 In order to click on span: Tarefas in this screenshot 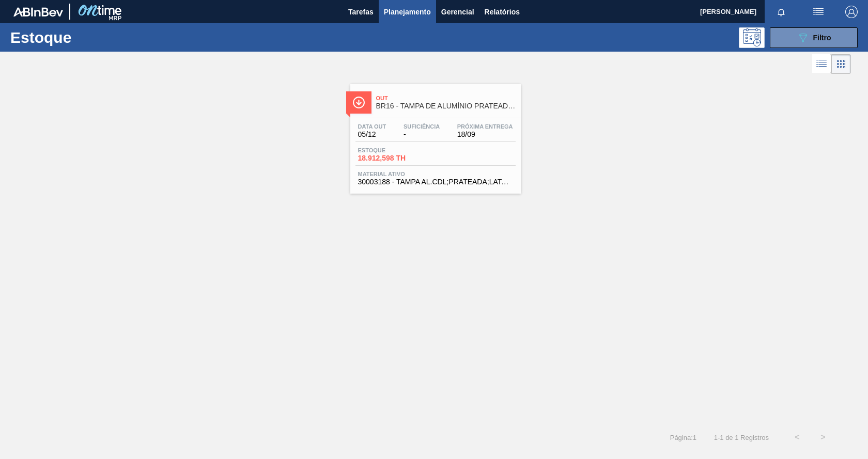, I will do `click(361, 12)`.